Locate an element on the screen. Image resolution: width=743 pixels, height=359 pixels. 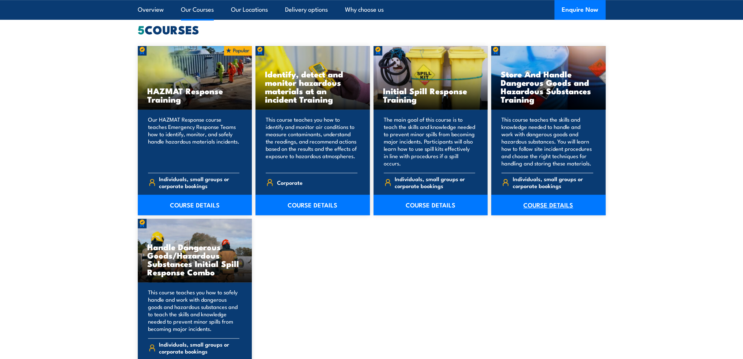
p: The main goal of this course is to teach the skills and knowledge needed to prevent minor spills ... is located at coordinates (429, 141).